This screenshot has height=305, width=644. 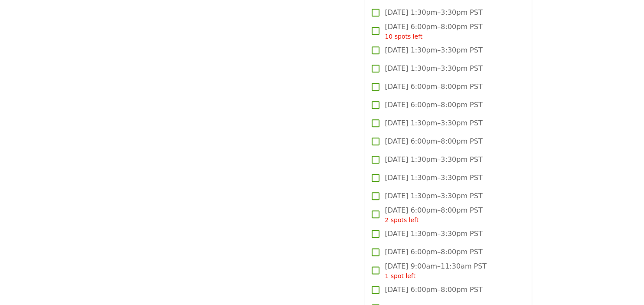 What do you see at coordinates (400, 276) in the screenshot?
I see `span: 1 spot left` at bounding box center [400, 276].